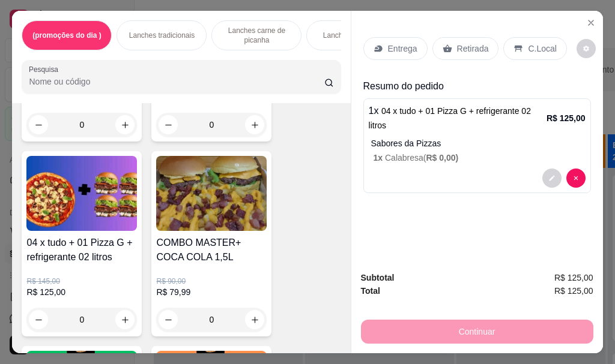  What do you see at coordinates (473, 49) in the screenshot?
I see `p: Retirada` at bounding box center [473, 49].